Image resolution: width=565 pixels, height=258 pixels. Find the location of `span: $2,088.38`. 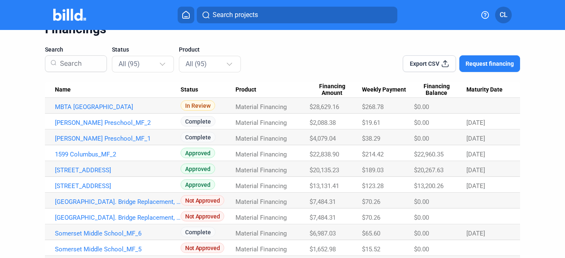

span: $2,088.38 is located at coordinates (322, 123).